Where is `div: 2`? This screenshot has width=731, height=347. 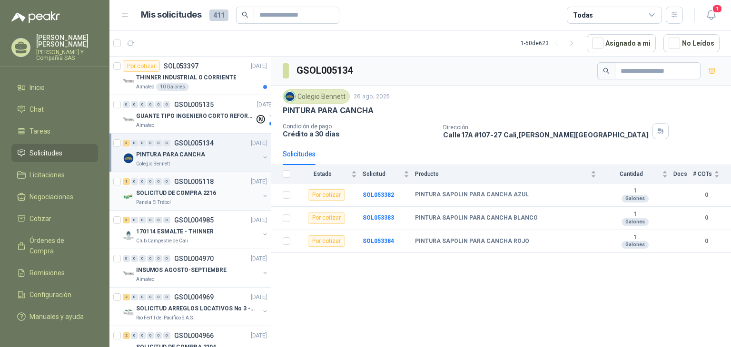 div: 2 is located at coordinates (126, 336).